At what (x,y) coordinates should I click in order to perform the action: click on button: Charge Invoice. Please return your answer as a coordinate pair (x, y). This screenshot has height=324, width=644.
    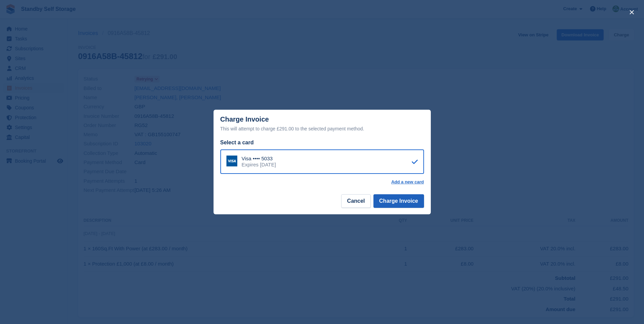
    Looking at the image, I should click on (399, 201).